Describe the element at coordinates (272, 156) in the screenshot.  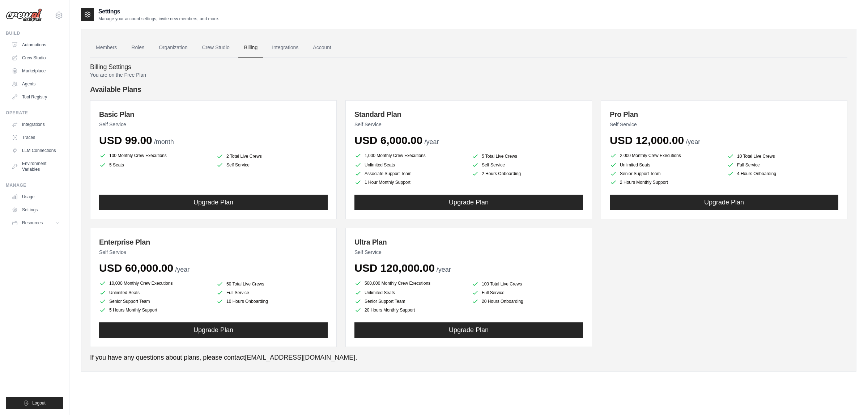
I see `li: 2 Total Live Crews` at that location.